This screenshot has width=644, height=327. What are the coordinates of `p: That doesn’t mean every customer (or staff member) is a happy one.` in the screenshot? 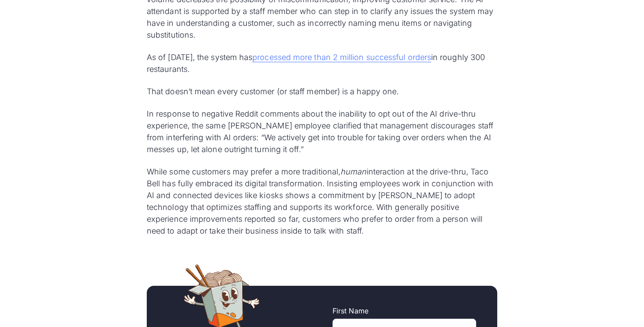 It's located at (322, 91).